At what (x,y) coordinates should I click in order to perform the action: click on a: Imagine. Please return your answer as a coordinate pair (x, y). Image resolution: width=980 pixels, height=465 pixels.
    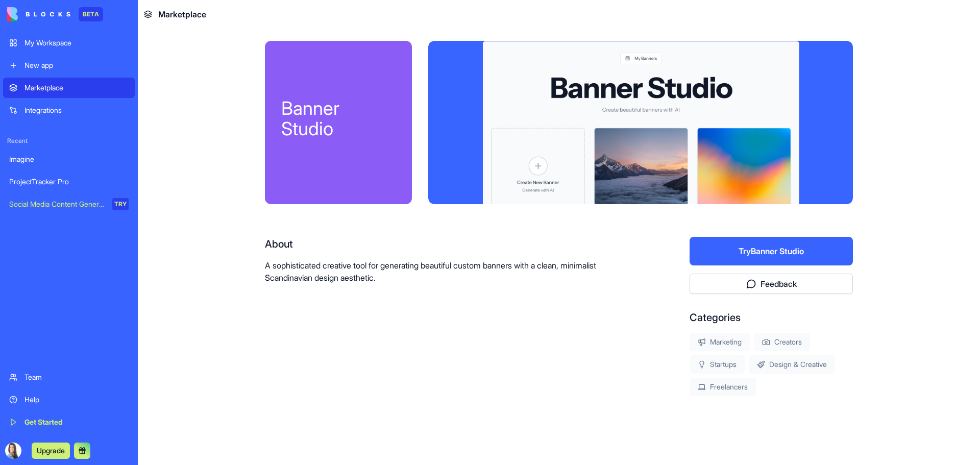
    Looking at the image, I should click on (69, 159).